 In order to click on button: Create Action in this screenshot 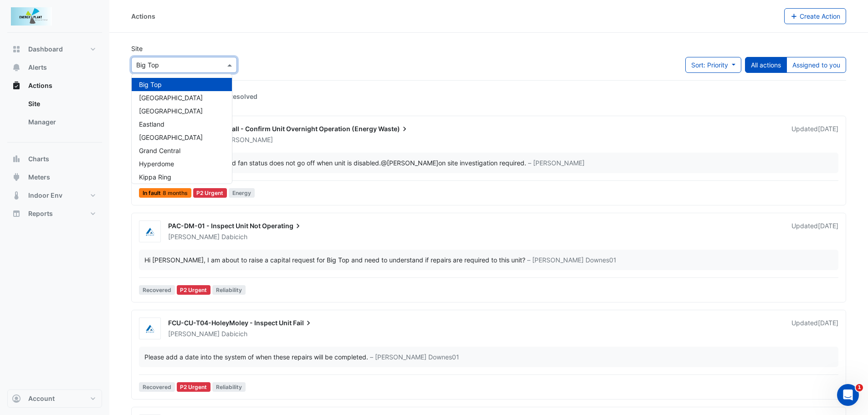, I will do `click(815, 16)`.